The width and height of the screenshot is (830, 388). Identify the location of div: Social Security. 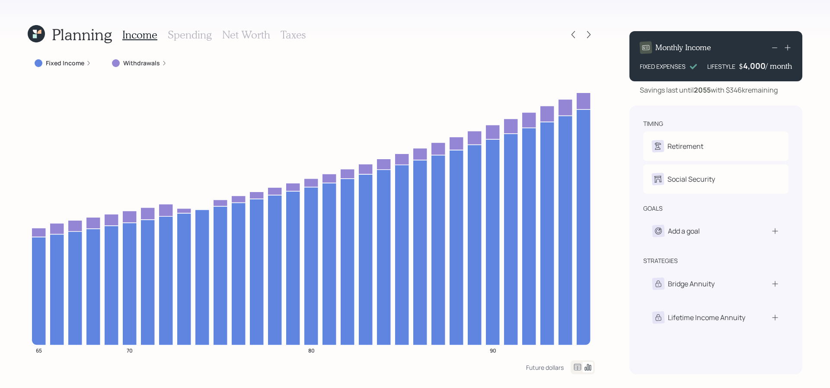
(691, 179).